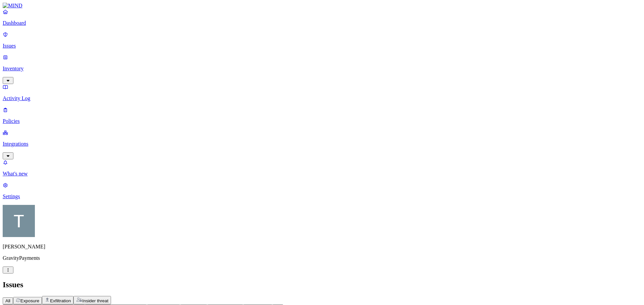  What do you see at coordinates (322, 69) in the screenshot?
I see `p: Inventory` at bounding box center [322, 69].